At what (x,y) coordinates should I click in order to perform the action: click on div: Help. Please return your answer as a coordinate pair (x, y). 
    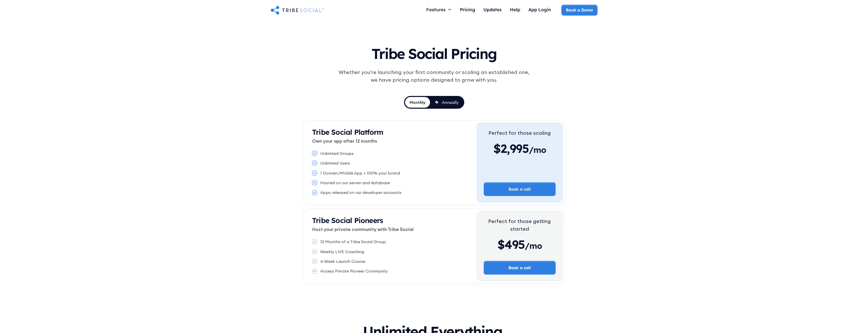
    Looking at the image, I should click on (515, 9).